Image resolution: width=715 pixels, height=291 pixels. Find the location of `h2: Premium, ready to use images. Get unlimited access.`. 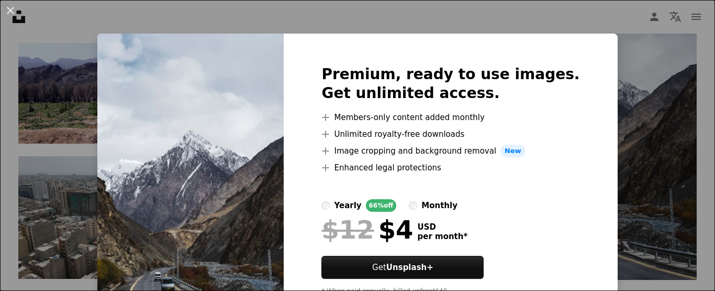

h2: Premium, ready to use images. Get unlimited access. is located at coordinates (450, 84).